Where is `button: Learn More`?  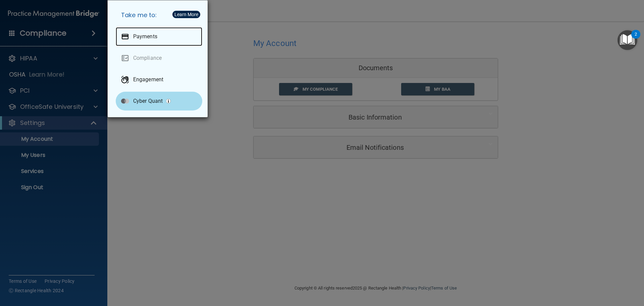 button: Learn More is located at coordinates (186, 15).